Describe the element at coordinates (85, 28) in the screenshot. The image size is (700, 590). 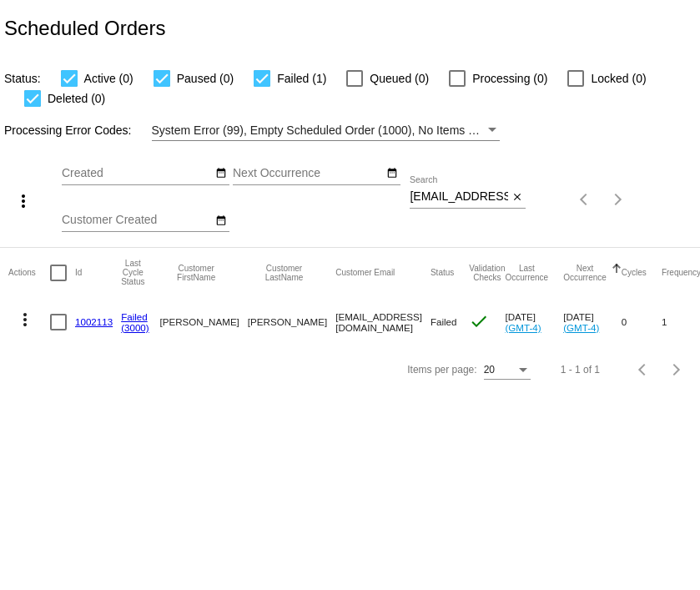
I see `h2: Scheduled Orders` at that location.